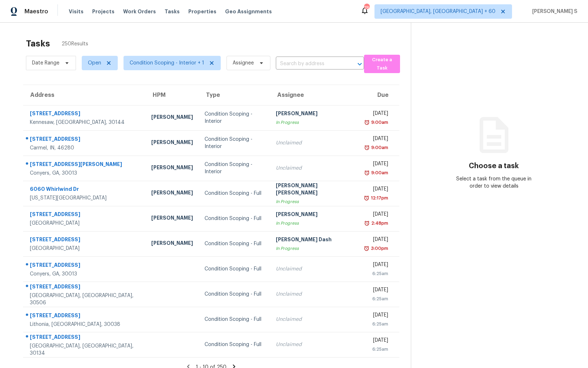  Describe the element at coordinates (234, 95) in the screenshot. I see `th: Type` at that location.